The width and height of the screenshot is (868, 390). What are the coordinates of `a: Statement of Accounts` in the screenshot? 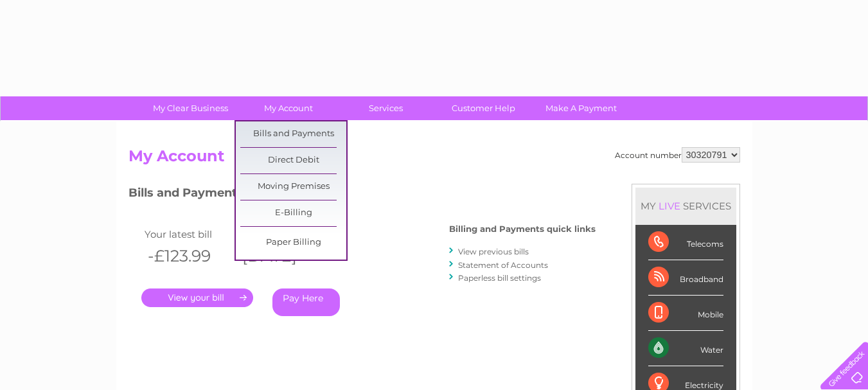 It's located at (503, 265).